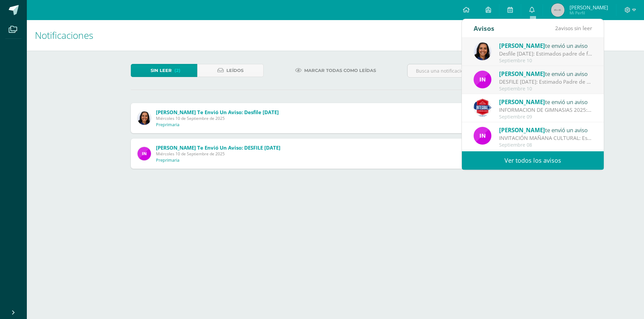 The height and width of the screenshot is (319, 644). Describe the element at coordinates (64, 35) in the screenshot. I see `span: Notificaciones` at that location.